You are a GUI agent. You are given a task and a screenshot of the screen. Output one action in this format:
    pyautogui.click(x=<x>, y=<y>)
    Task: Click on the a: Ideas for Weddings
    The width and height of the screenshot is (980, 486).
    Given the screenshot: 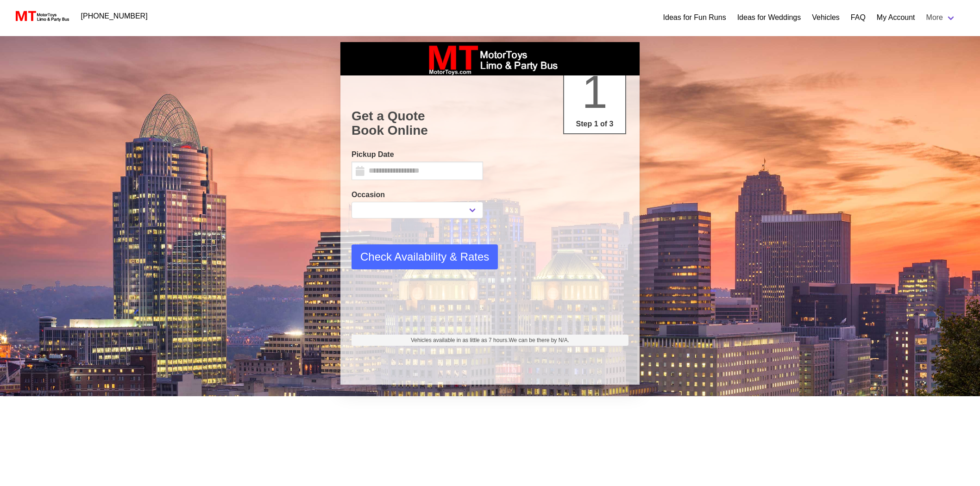 What is the action you would take?
    pyautogui.click(x=769, y=18)
    